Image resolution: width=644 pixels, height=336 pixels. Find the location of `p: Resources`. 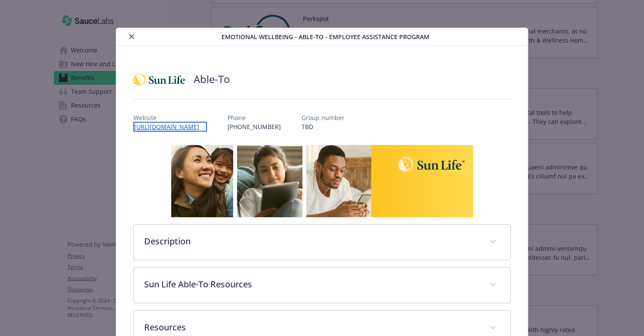

p: Resources is located at coordinates (311, 327).